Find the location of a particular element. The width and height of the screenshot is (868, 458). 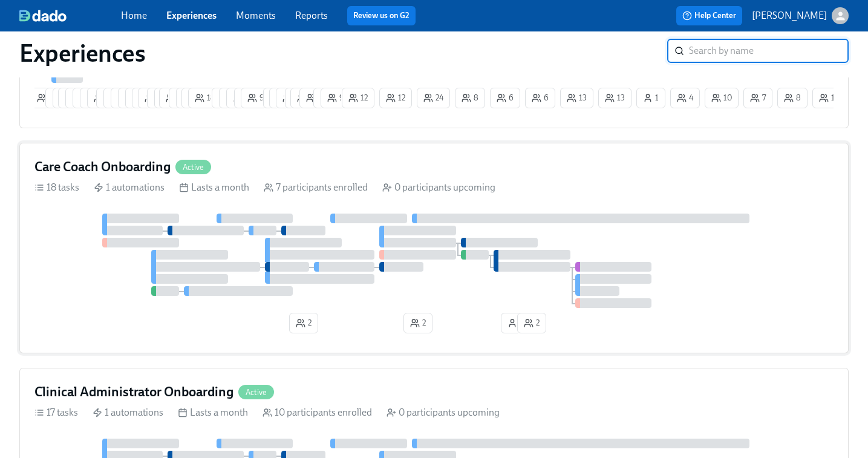

button: 5 is located at coordinates (60, 98).